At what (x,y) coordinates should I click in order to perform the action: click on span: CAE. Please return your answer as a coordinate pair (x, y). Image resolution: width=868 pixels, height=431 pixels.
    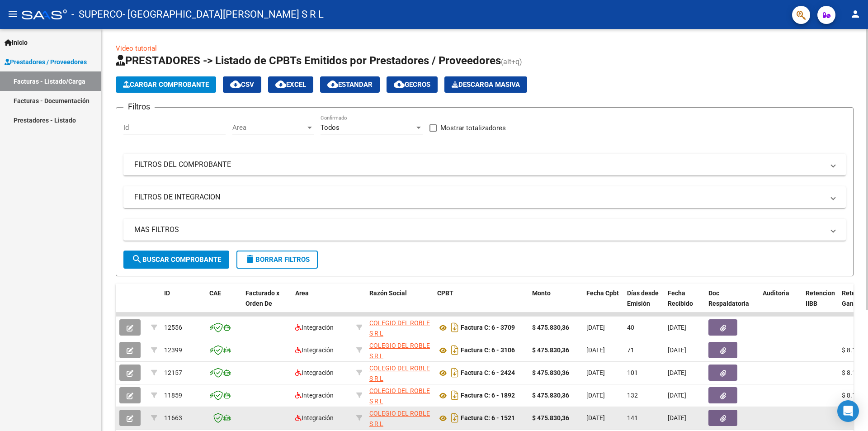
    Looking at the image, I should click on (215, 293).